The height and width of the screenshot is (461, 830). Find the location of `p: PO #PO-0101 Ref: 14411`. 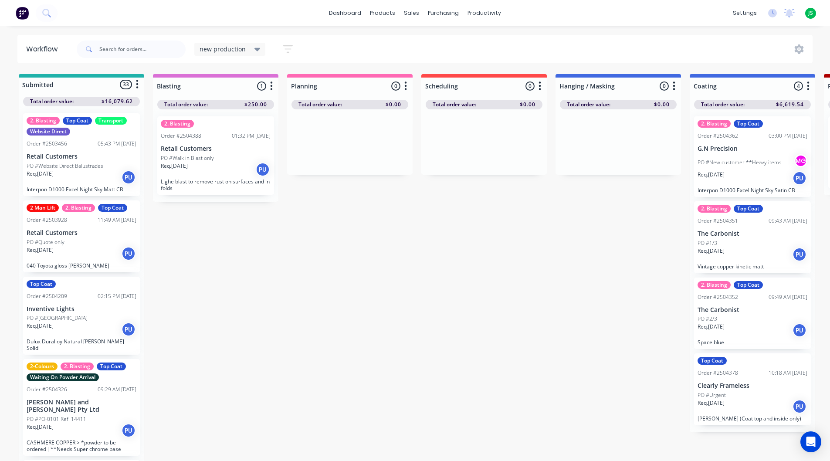

p: PO #PO-0101 Ref: 14411 is located at coordinates (56, 419).